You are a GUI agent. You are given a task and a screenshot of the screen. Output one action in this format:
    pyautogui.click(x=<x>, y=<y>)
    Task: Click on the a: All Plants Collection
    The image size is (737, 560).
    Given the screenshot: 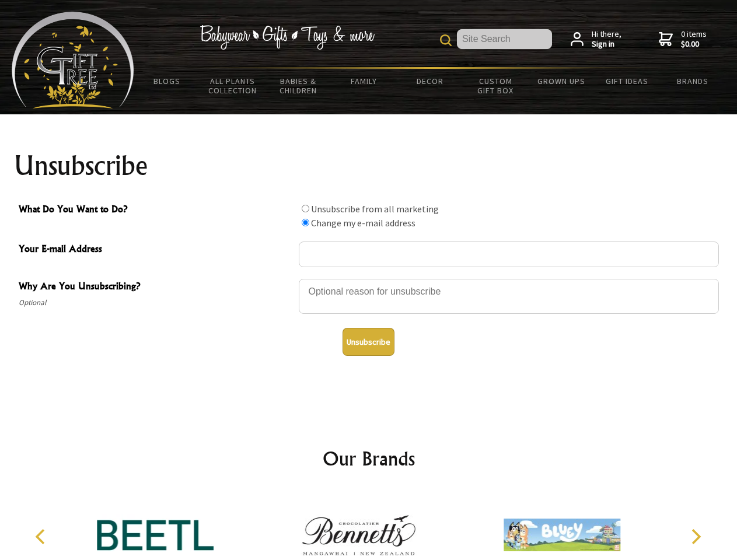 What is the action you would take?
    pyautogui.click(x=233, y=86)
    